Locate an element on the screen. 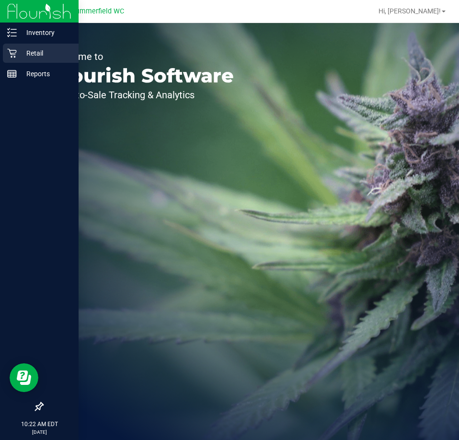  inline-svg: Retail is located at coordinates (12, 53).